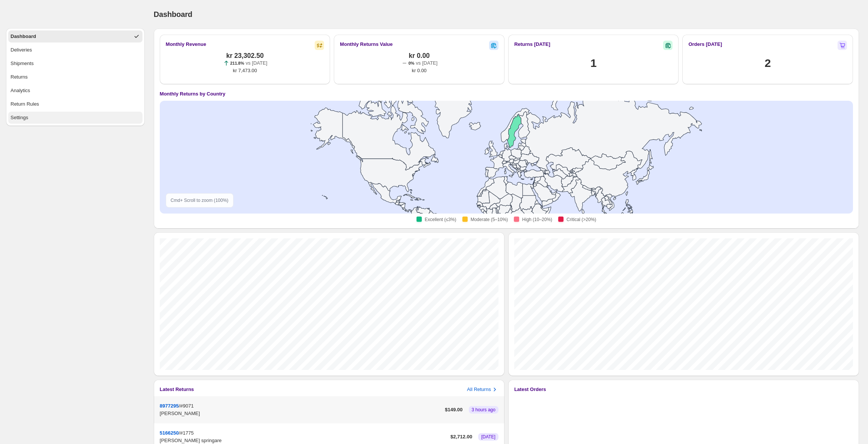  What do you see at coordinates (440, 219) in the screenshot?
I see `span: Excellent (≤3%)` at bounding box center [440, 219].